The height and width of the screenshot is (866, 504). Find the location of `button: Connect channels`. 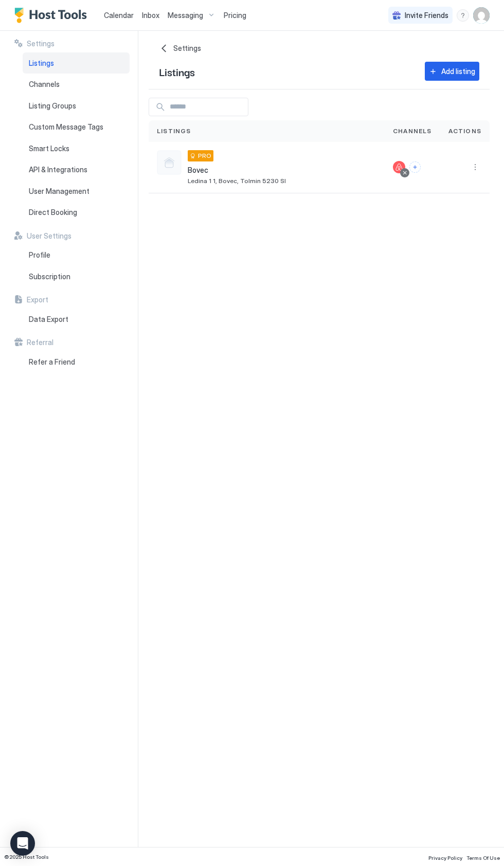

button: Connect channels is located at coordinates (415, 167).